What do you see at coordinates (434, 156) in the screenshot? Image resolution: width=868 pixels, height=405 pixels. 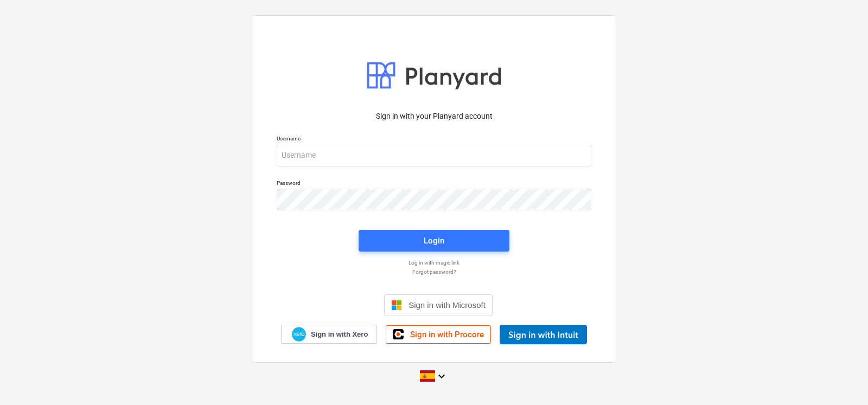 I see `input: Username` at bounding box center [434, 156].